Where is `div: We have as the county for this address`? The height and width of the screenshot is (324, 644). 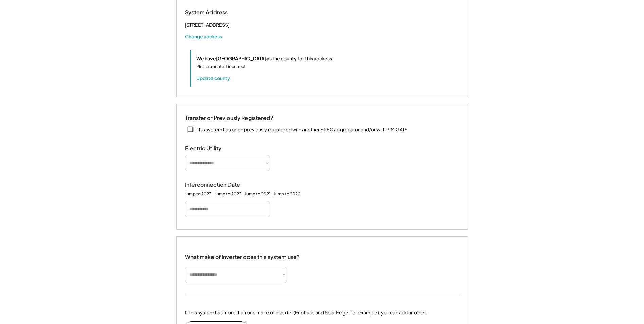
div: We have as the county for this address is located at coordinates (264, 58).